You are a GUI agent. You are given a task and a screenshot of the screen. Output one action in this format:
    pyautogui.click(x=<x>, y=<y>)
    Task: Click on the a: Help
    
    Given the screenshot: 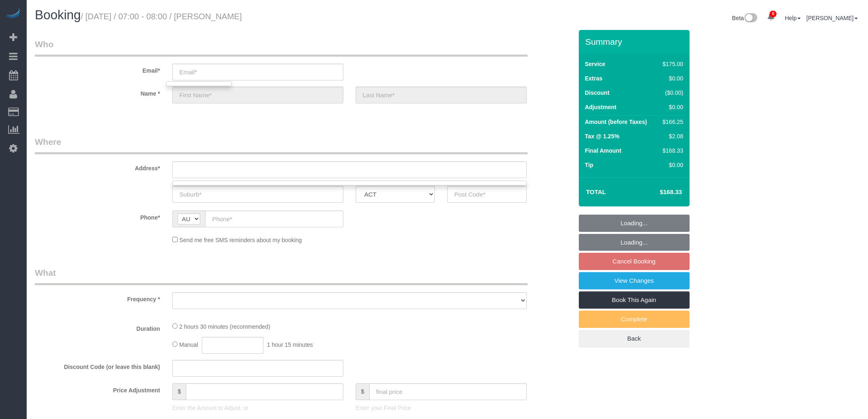 What is the action you would take?
    pyautogui.click(x=793, y=18)
    